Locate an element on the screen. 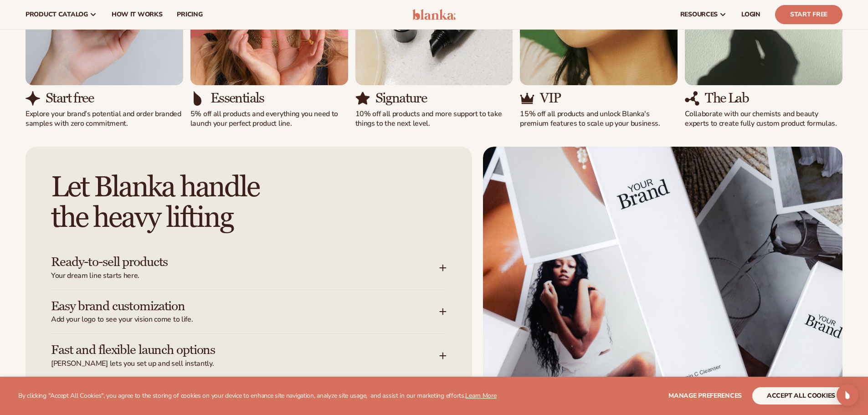  p: 10% off all products and more support to take things to the next level. is located at coordinates (434, 119).